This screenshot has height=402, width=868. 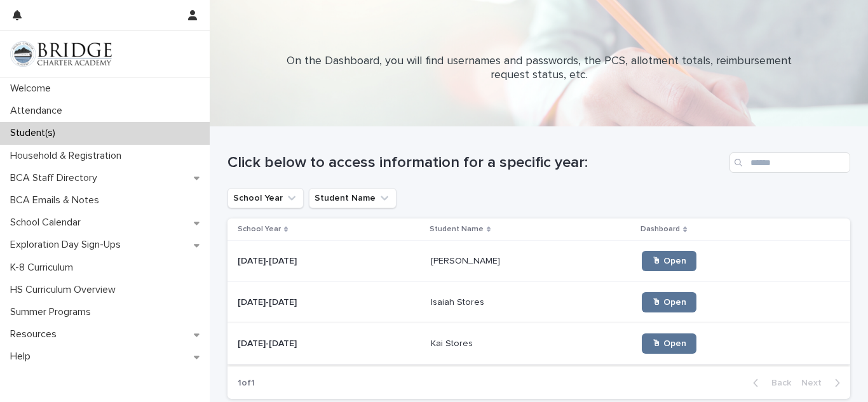 I want to click on input: Search, so click(x=790, y=163).